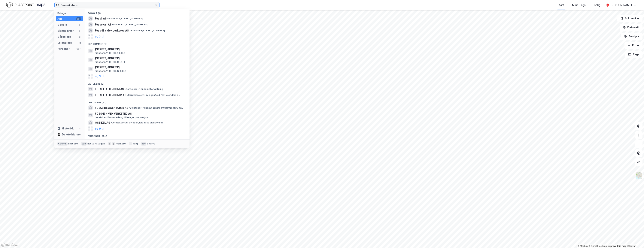  What do you see at coordinates (122, 117) in the screenshot?
I see `span: Leietaker • Karosseri- og tilhengerproduksjon` at bounding box center [122, 117].